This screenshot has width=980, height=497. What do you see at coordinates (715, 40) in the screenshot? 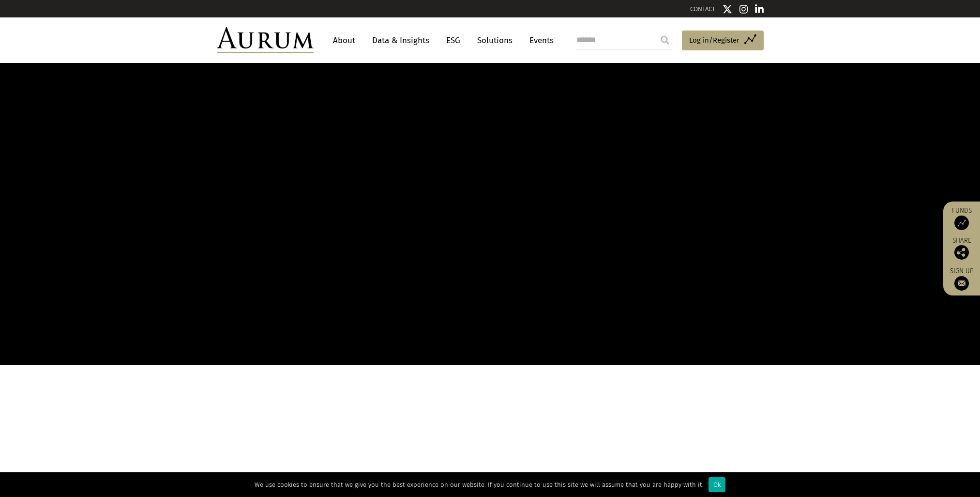
I see `span: Log in/Register` at bounding box center [715, 40].